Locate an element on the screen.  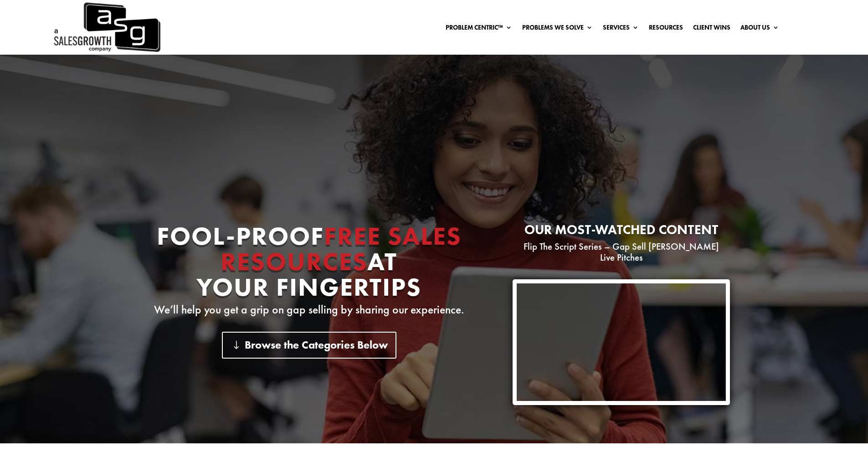
a: Browse the Categories Below is located at coordinates (309, 345).